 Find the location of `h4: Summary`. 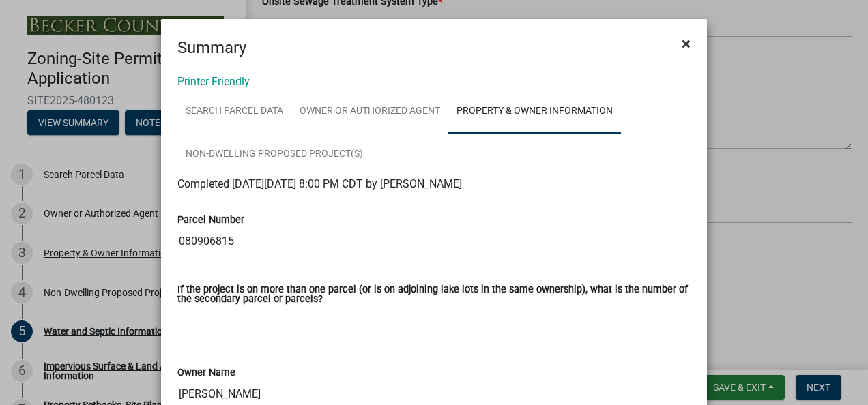

h4: Summary is located at coordinates (212, 48).